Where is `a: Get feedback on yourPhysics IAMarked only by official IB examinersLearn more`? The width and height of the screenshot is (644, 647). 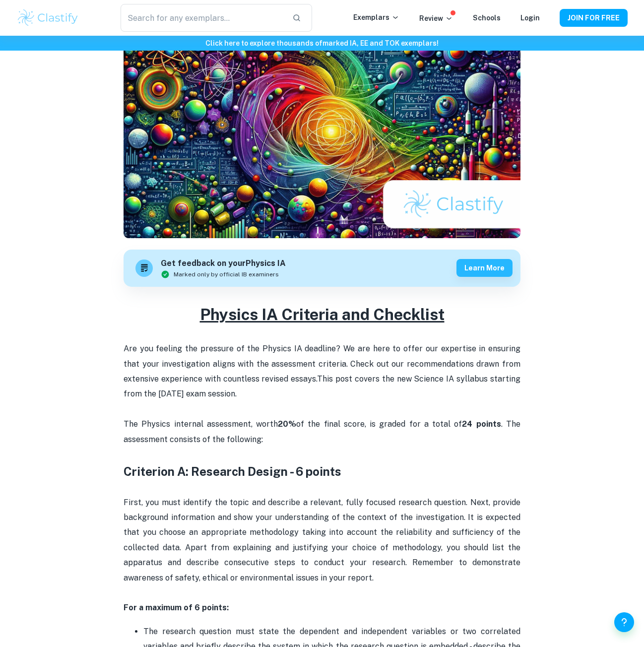
a: Get feedback on yourPhysics IAMarked only by official IB examinersLearn more is located at coordinates (322, 268).